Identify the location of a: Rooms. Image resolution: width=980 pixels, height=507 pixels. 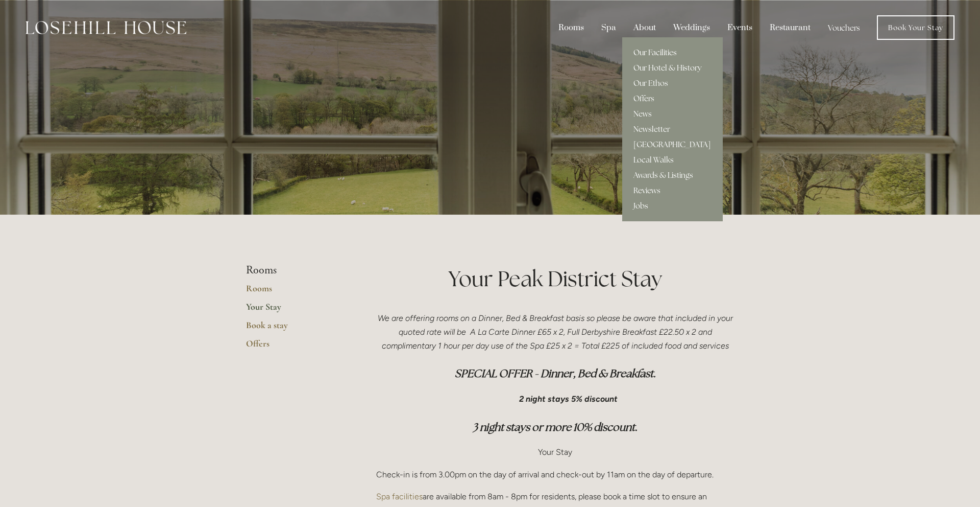
(295, 292).